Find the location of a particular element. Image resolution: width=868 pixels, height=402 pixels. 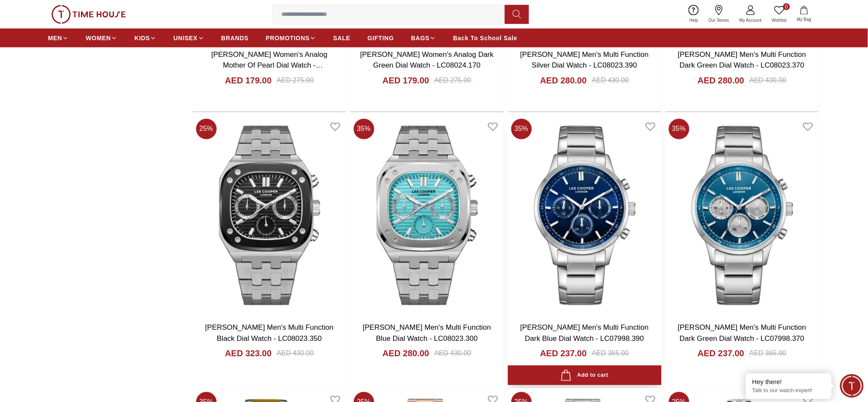

img: Lee Cooper Men's Multi Function Black Dial Watch - LC08023.350 is located at coordinates (270, 216).